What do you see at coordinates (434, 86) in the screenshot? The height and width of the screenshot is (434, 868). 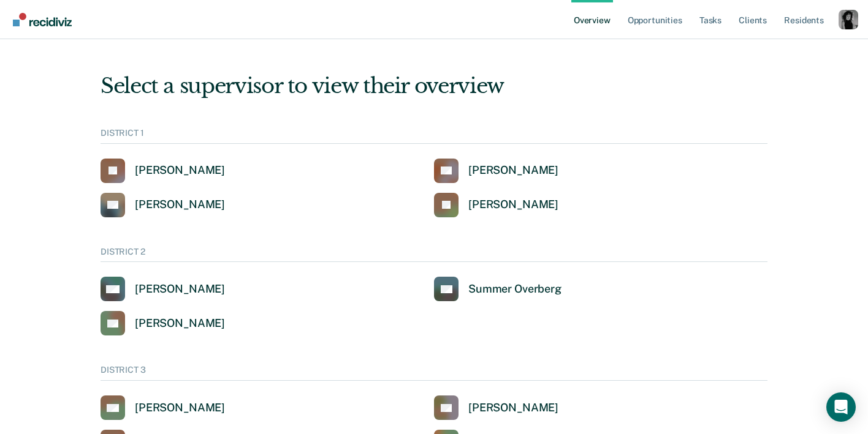 I see `div: Select a supervisor to view their overview` at bounding box center [434, 86].